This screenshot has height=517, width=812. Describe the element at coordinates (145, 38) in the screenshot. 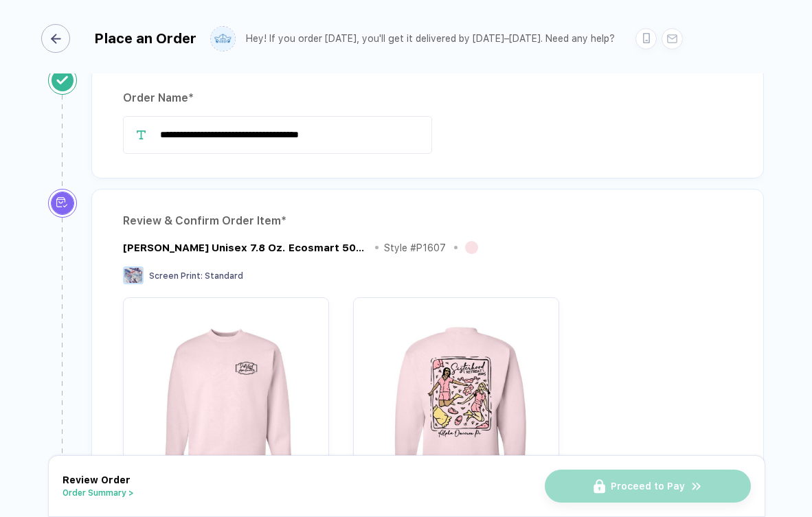

I see `div: Place an Order` at that location.